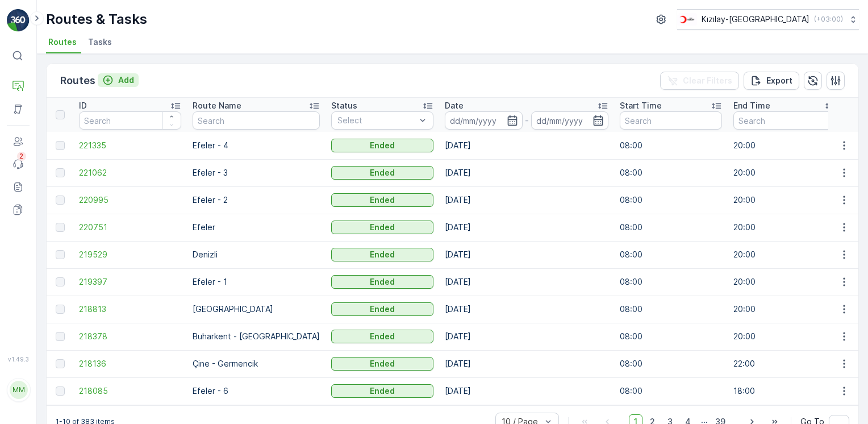 This screenshot has width=868, height=424. What do you see at coordinates (641, 106) in the screenshot?
I see `p: Start Time` at bounding box center [641, 106].